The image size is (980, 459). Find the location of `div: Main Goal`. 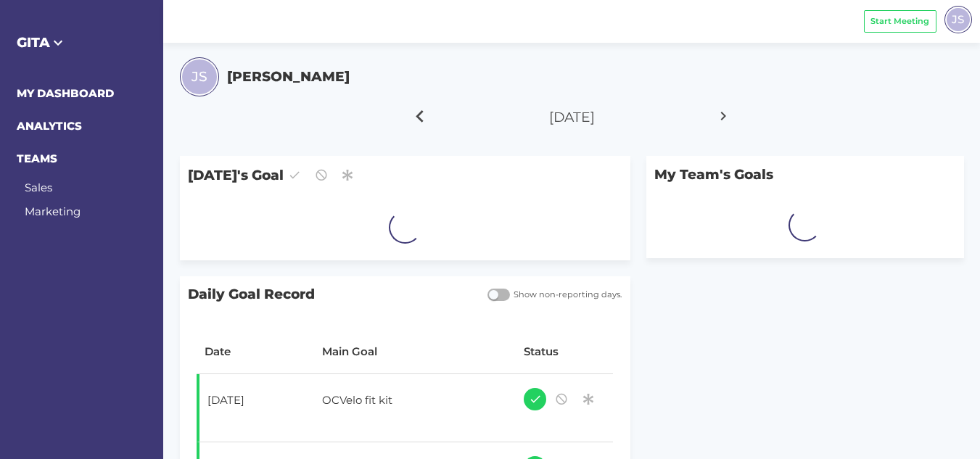

div: Main Goal is located at coordinates (415, 352).